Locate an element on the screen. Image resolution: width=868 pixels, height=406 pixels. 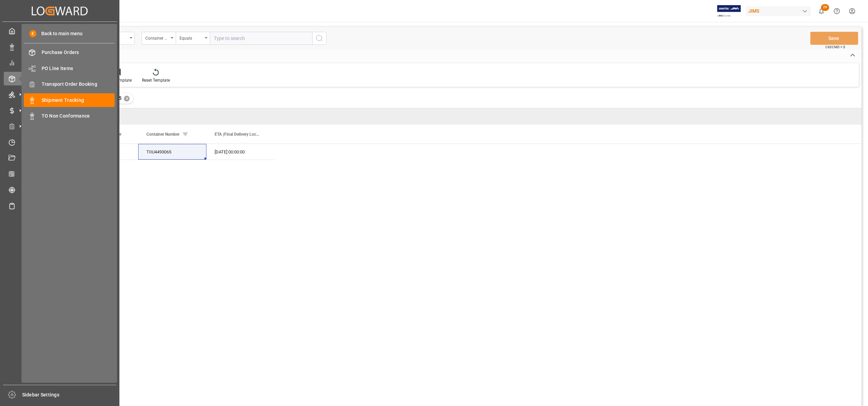
a: Timeslot Management V2 is located at coordinates (59, 141).